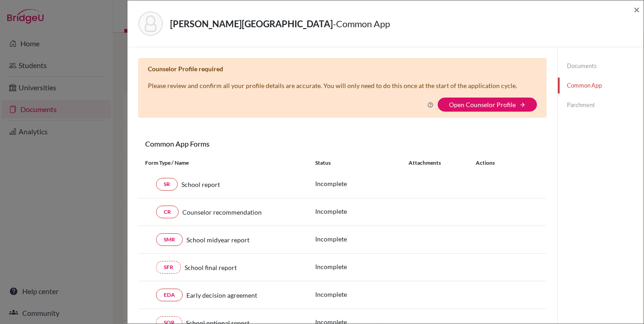 The image size is (644, 324). What do you see at coordinates (170, 239) in the screenshot?
I see `a: SMR` at bounding box center [170, 239].